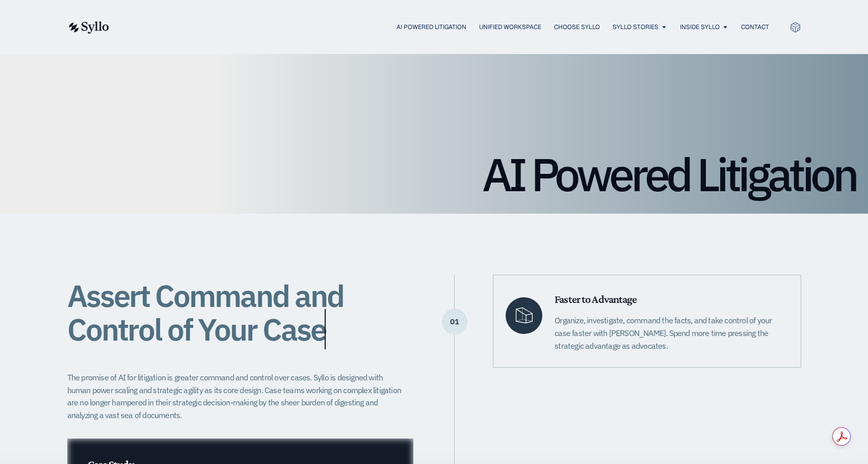 This screenshot has height=464, width=868. Describe the element at coordinates (754, 27) in the screenshot. I see `a: Contact` at that location.